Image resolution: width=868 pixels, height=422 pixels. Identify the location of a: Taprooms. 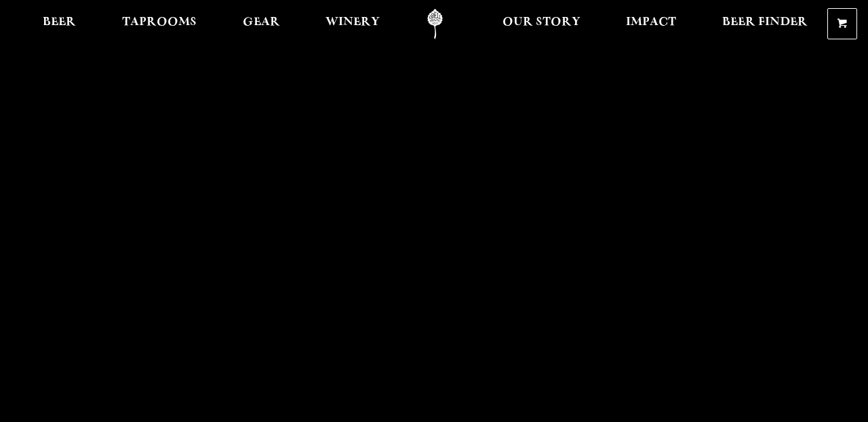
(159, 23).